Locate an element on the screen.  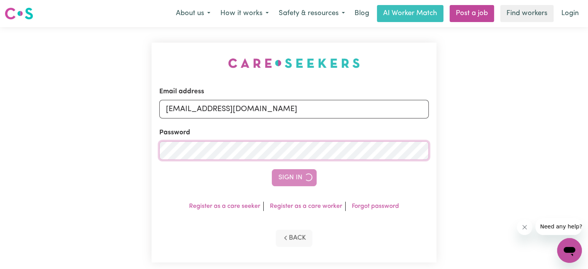
a: AI Worker Match is located at coordinates (410, 14).